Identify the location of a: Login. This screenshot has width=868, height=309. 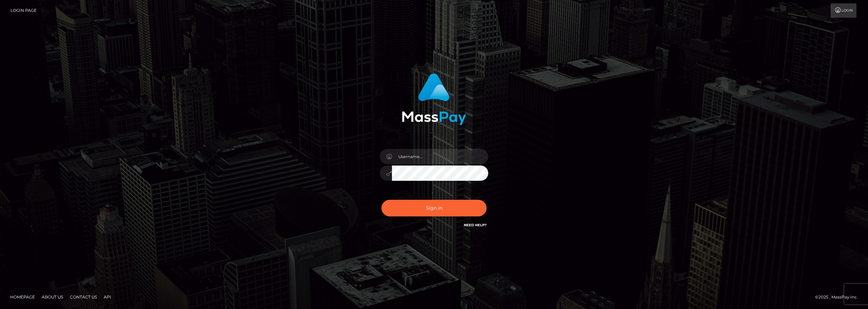
(844, 11).